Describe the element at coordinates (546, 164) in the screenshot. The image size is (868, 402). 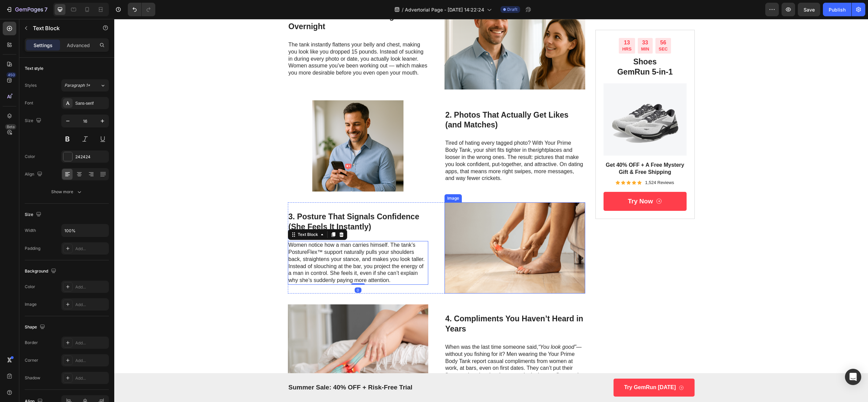
I see `p: 1,524 Reviews` at that location.